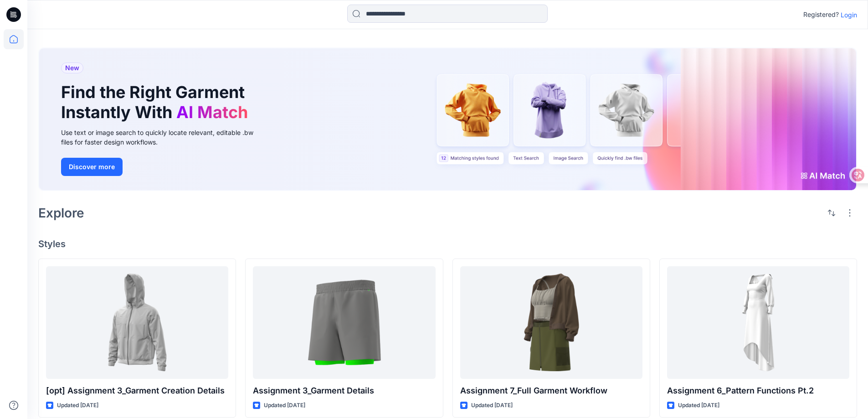 This screenshot has width=868, height=419. Describe the element at coordinates (61, 213) in the screenshot. I see `h2: Explore` at that location.